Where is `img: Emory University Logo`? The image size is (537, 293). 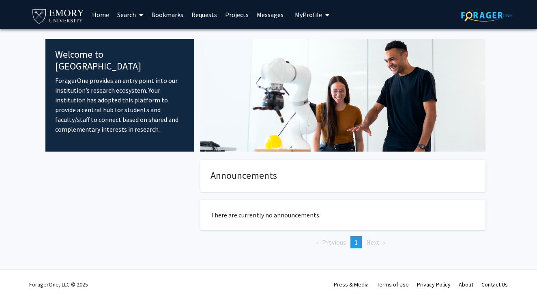 img: Emory University Logo is located at coordinates (58, 15).